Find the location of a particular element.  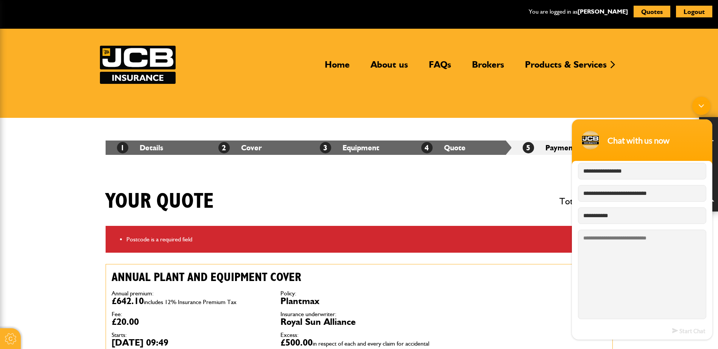

a: JCB Insurance Services is located at coordinates (138, 65).